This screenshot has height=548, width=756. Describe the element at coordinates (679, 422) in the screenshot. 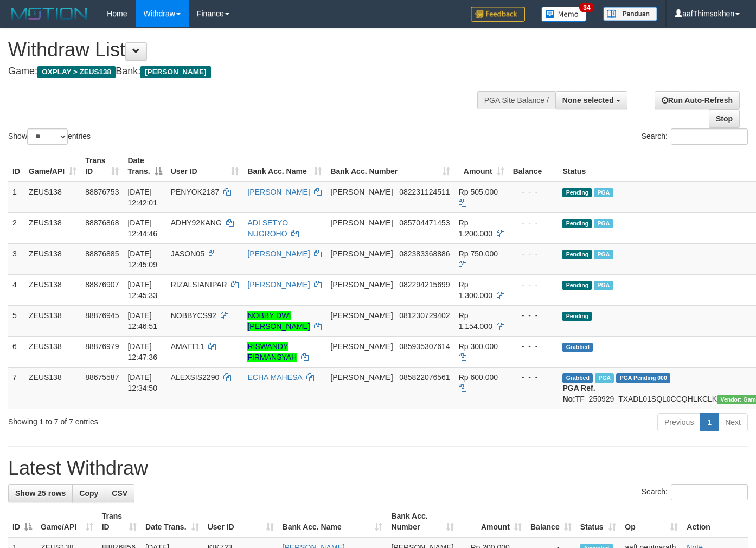

I see `a: Previous` at that location.